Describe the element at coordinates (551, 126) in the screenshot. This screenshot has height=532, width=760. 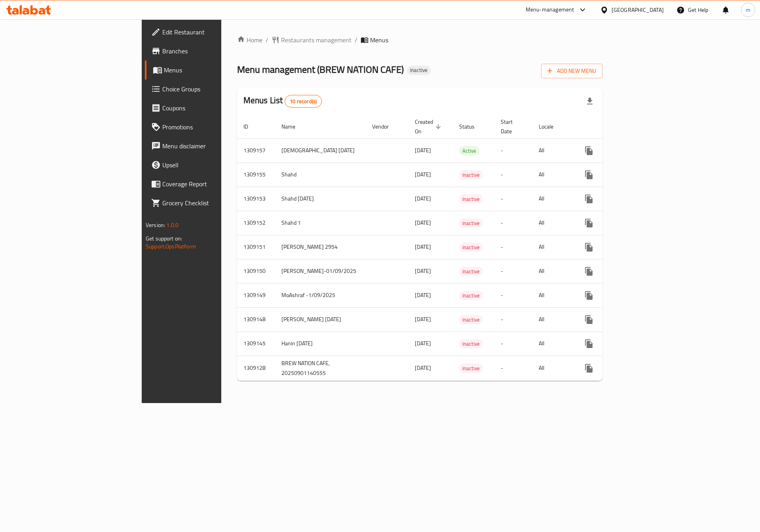
I see `span: Locale` at that location.